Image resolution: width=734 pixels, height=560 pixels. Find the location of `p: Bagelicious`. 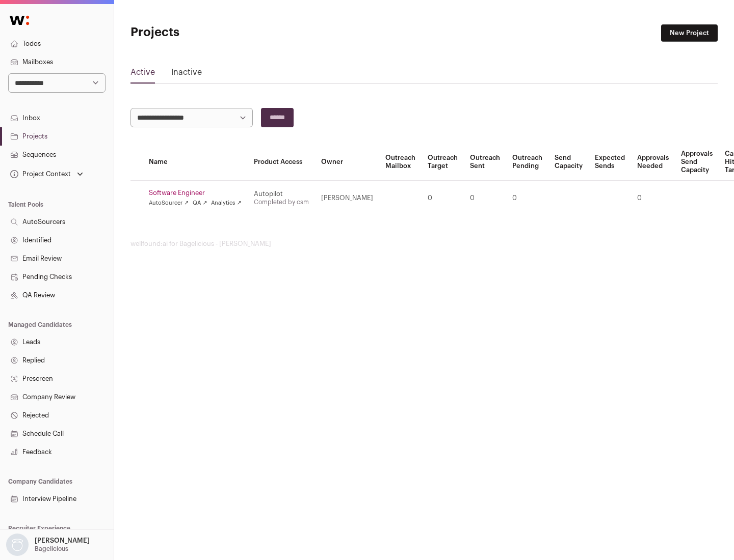

p: Bagelicious is located at coordinates (52, 549).